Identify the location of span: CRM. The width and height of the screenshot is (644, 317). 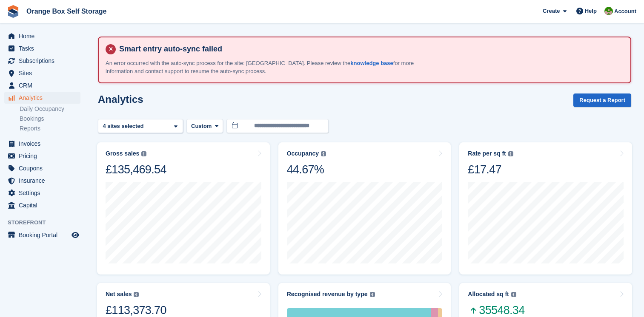
(44, 85).